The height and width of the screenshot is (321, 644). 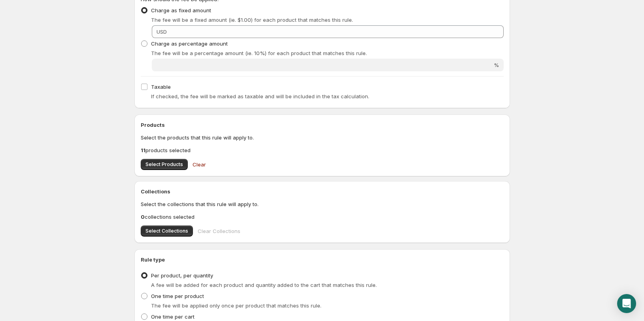 What do you see at coordinates (627, 304) in the screenshot?
I see `div: Open Intercom Messenger` at bounding box center [627, 304].